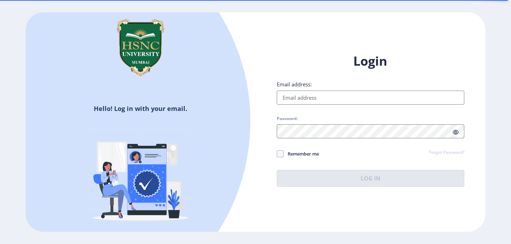 This screenshot has height=244, width=511. What do you see at coordinates (287, 119) in the screenshot?
I see `label: Password:` at bounding box center [287, 119].